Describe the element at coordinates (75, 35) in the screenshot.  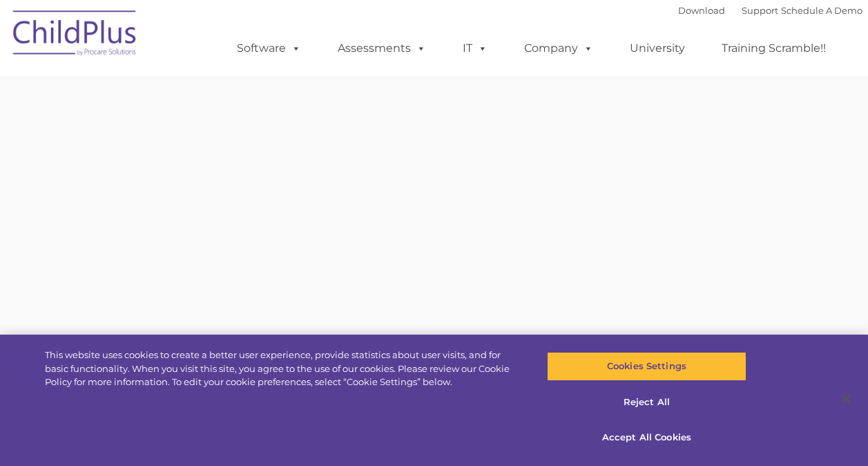
I see `img: ChildPlus by Procare Solutions` at that location.